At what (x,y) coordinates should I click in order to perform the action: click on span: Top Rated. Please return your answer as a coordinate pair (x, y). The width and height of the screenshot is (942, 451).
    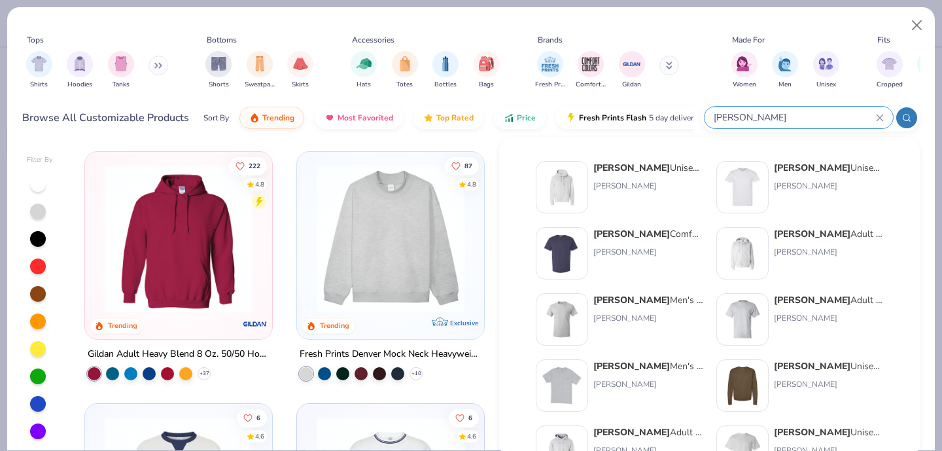
    Looking at the image, I should click on (455, 118).